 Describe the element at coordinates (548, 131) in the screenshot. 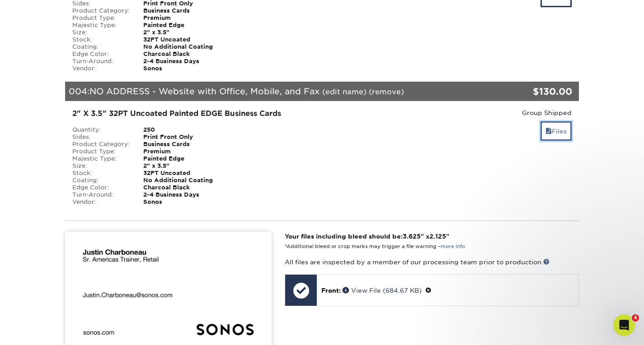

I see `span: files` at that location.